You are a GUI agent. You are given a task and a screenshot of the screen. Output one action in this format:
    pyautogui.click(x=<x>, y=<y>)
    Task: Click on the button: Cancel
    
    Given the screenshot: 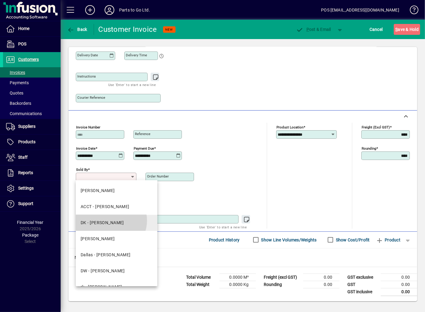 What is the action you would take?
    pyautogui.click(x=376, y=29)
    